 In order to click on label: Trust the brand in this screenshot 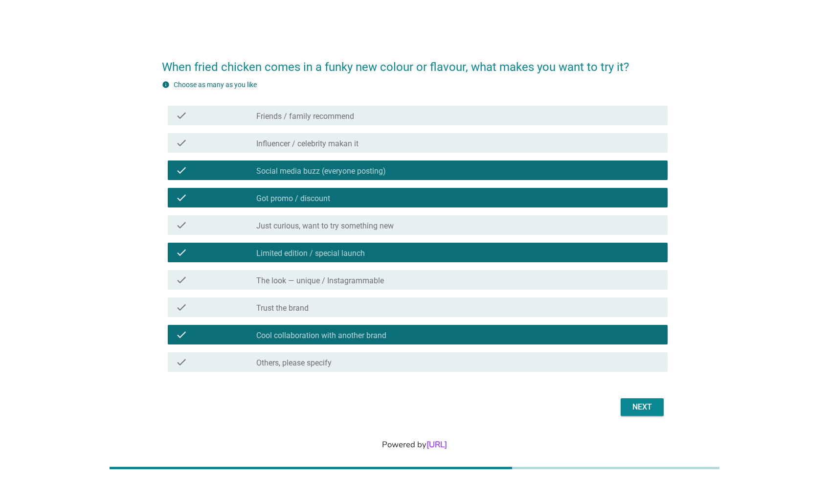, I will do `click(282, 308)`.